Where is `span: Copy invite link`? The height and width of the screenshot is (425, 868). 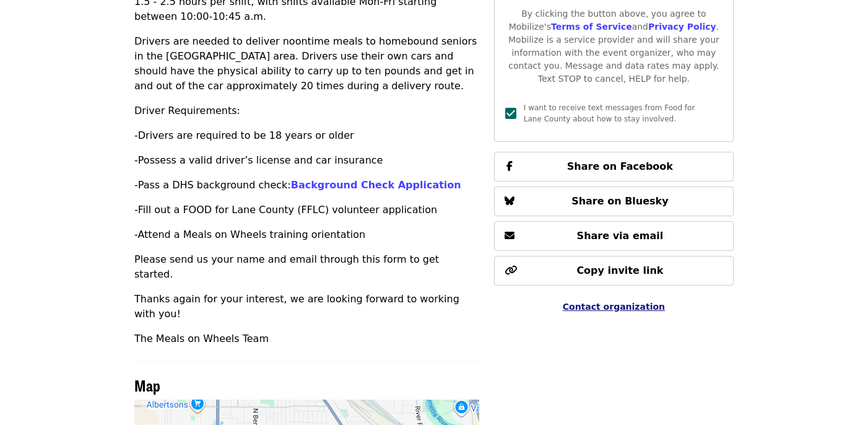
span: Copy invite link is located at coordinates (620, 270).